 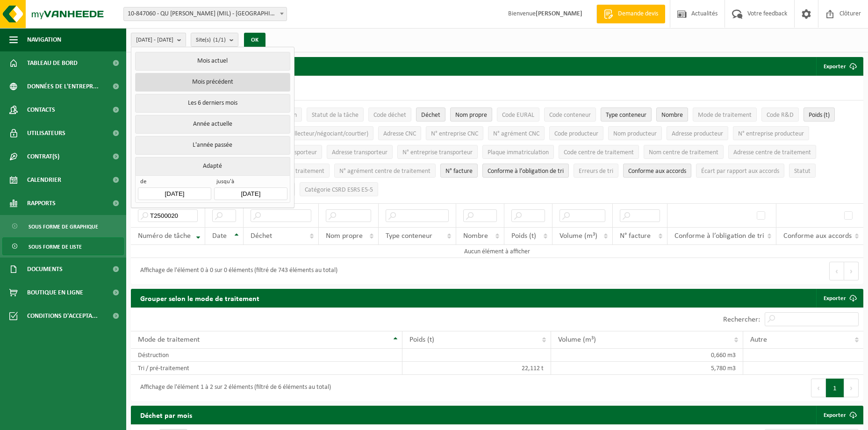 I want to click on count: (1/1), so click(x=219, y=40).